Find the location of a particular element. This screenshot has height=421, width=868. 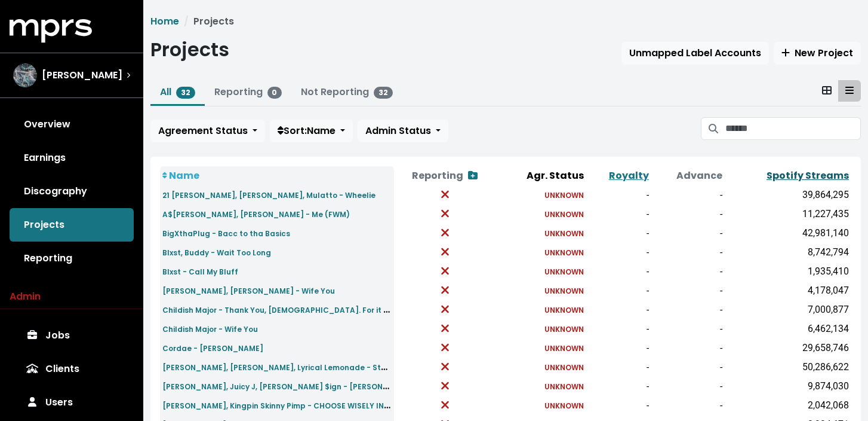

small: Blxst - Call My Bluff is located at coordinates (200, 271).